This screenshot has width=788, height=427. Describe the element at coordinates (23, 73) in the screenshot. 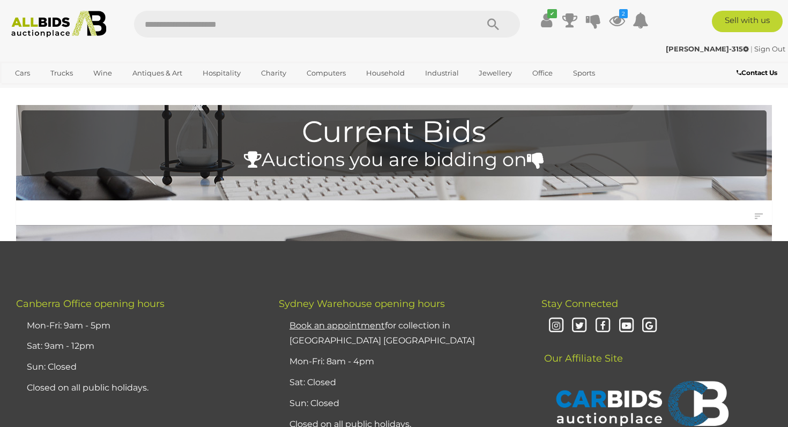

I see `a: Cars` at that location.